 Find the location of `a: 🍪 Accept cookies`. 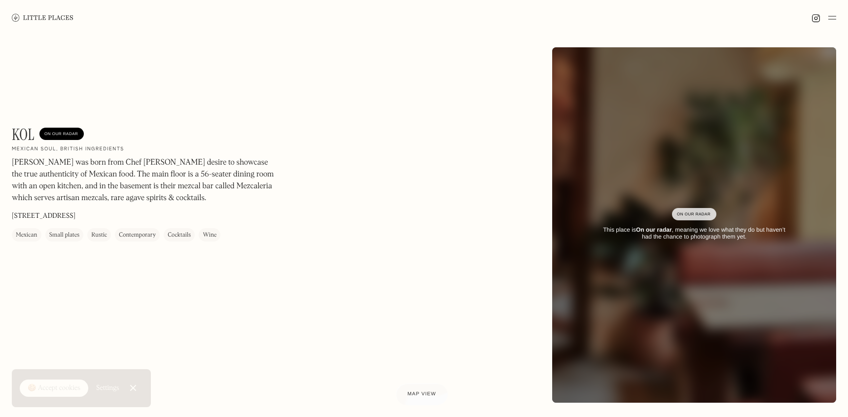

a: 🍪 Accept cookies is located at coordinates (54, 388).